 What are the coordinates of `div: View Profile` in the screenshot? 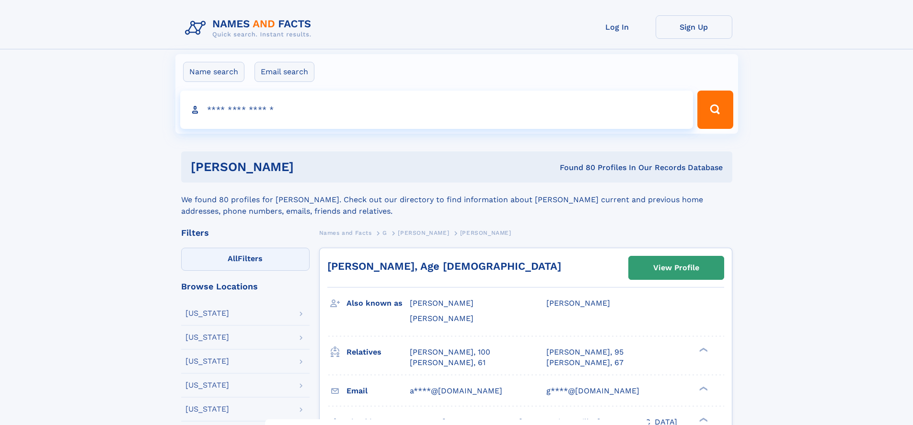 It's located at (676, 268).